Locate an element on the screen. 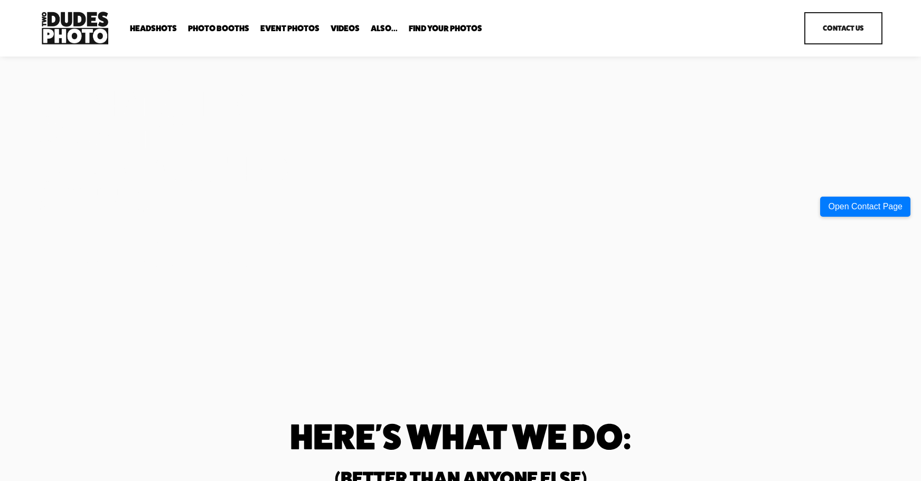 Image resolution: width=921 pixels, height=481 pixels. button: Open Contact Page is located at coordinates (865, 206).